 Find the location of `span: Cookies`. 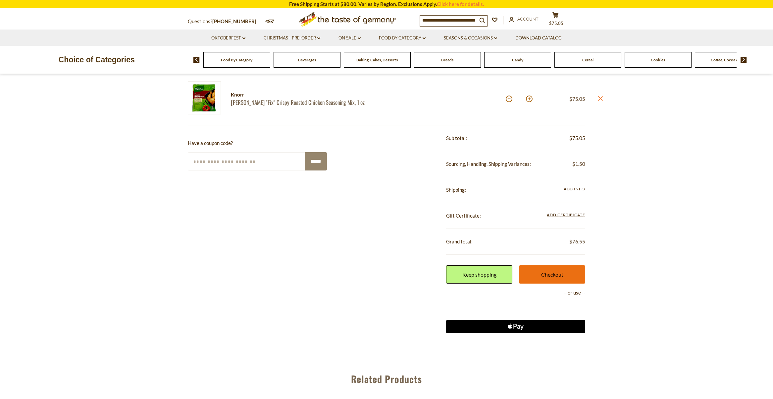

span: Cookies is located at coordinates (658, 60).